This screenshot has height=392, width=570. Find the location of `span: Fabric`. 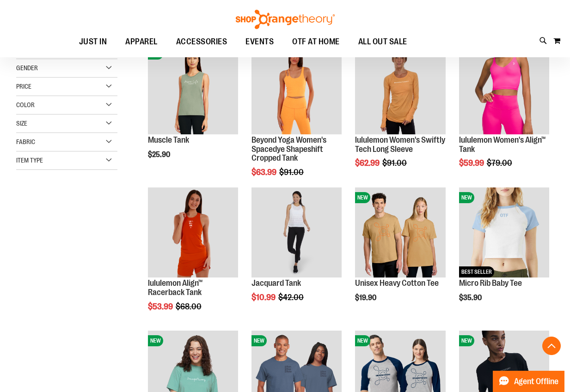

span: Fabric is located at coordinates (25, 142).